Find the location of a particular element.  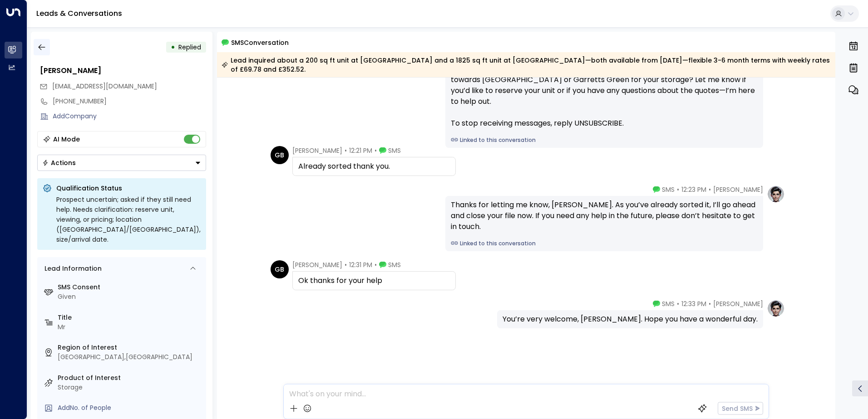

div: AddNo. of People is located at coordinates (130, 408).